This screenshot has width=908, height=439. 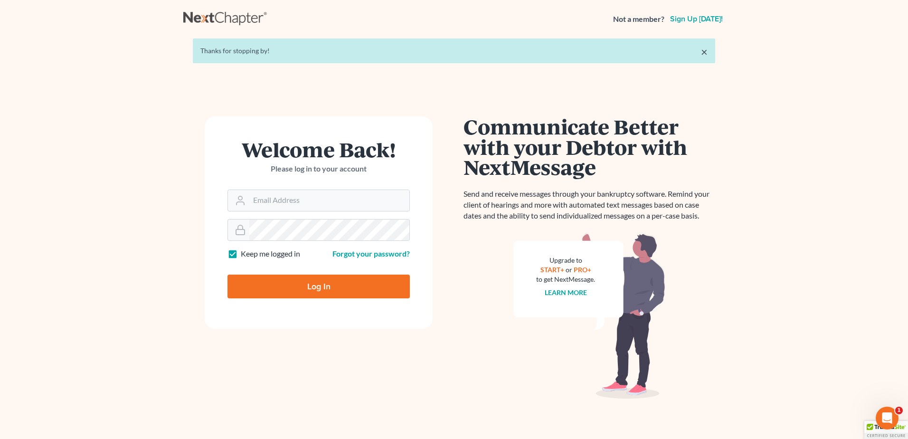 What do you see at coordinates (638, 19) in the screenshot?
I see `strong: Not a member?` at bounding box center [638, 19].